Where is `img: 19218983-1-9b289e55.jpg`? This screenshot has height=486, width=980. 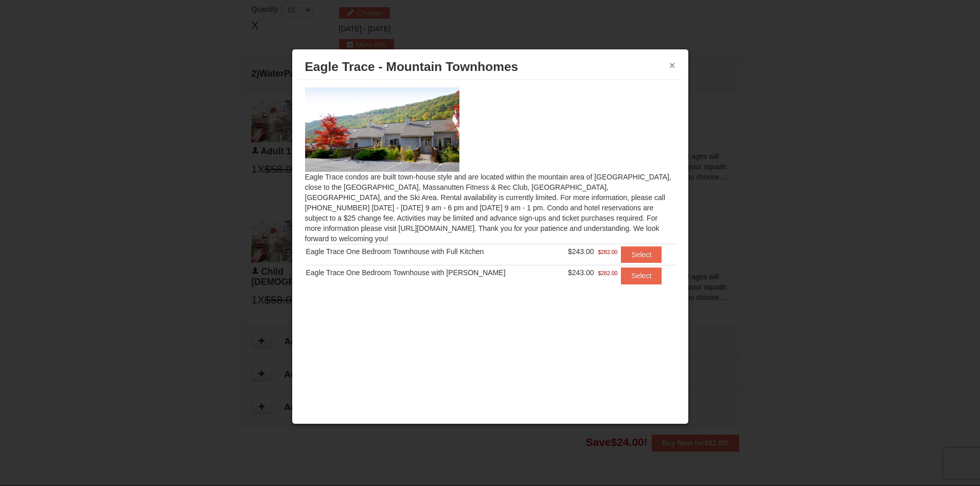 img: 19218983-1-9b289e55.jpg is located at coordinates (382, 130).